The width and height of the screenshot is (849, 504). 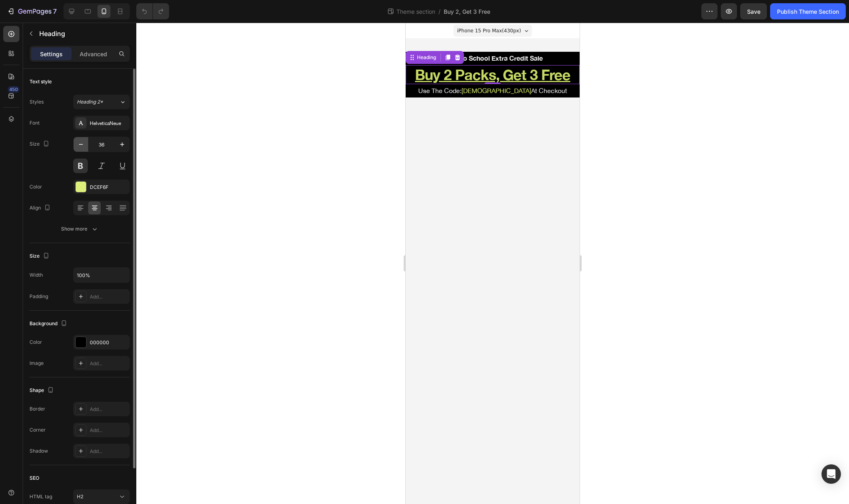 What do you see at coordinates (38, 430) in the screenshot?
I see `div: Corner` at bounding box center [38, 430].